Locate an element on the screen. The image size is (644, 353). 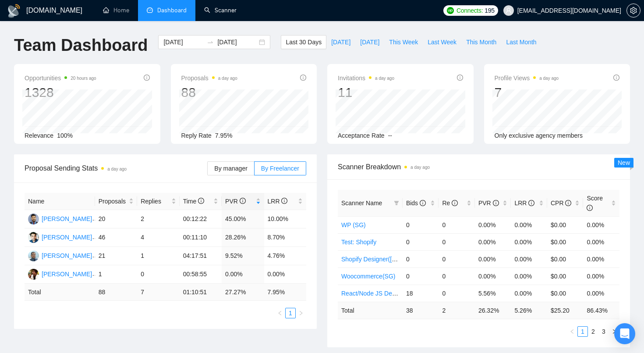
td: 28.26% is located at coordinates (243, 237).